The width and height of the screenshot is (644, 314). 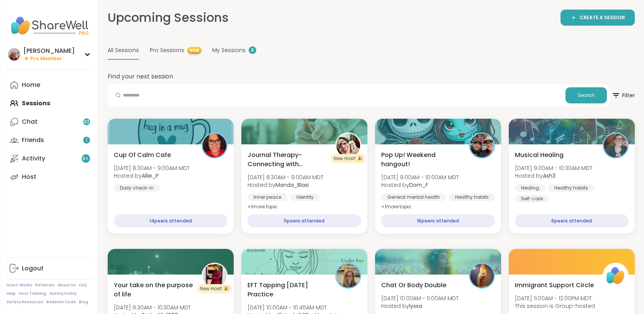 I want to click on a: Blog, so click(x=83, y=302).